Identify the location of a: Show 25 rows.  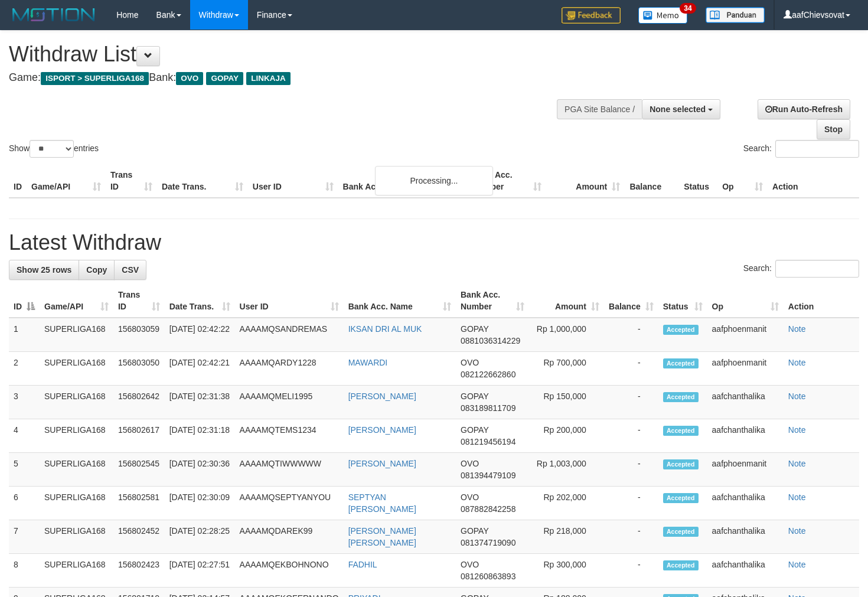
(44, 270).